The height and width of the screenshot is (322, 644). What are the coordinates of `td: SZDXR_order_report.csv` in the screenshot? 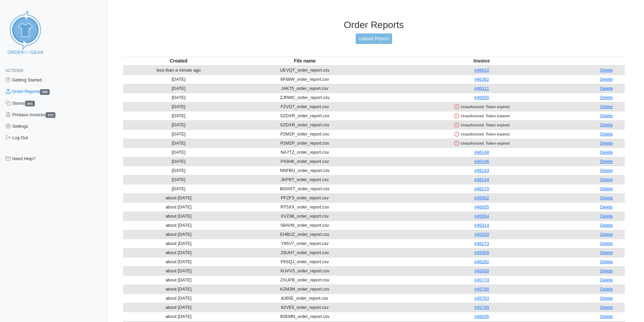 It's located at (304, 125).